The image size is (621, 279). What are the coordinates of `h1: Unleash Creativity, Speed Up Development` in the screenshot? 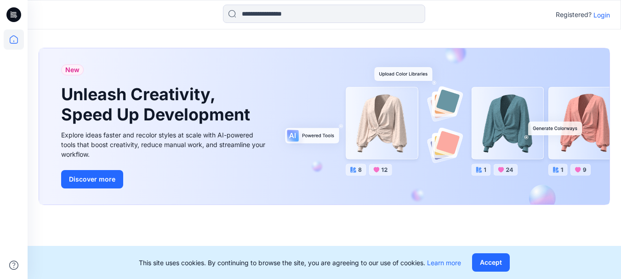 It's located at (158, 104).